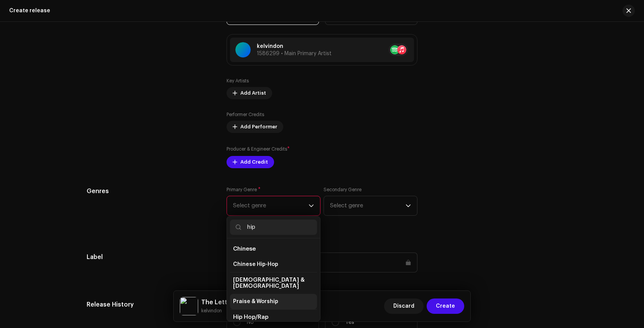 Image resolution: width=644 pixels, height=328 pixels. I want to click on span: Chinese Hip-Hop, so click(256, 265).